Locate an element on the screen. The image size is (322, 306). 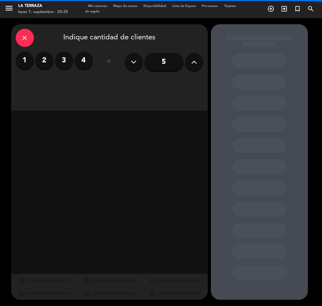
label: 1 is located at coordinates (25, 60).